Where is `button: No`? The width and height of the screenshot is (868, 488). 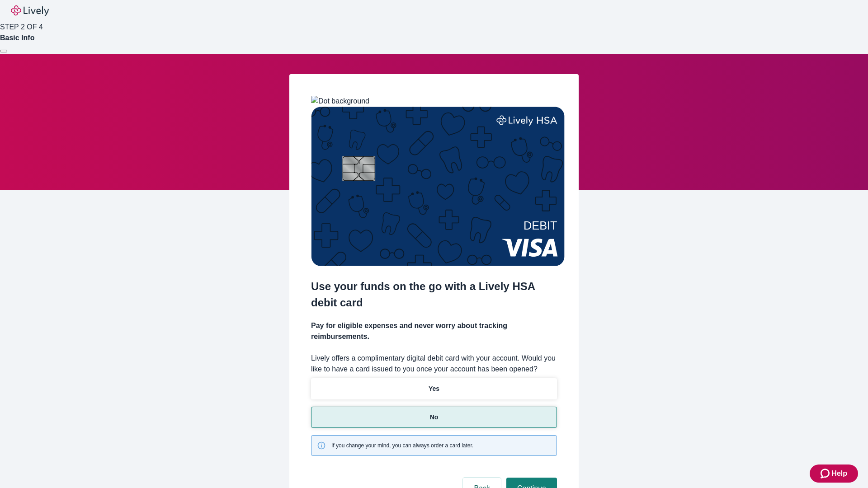 button: No is located at coordinates (434, 417).